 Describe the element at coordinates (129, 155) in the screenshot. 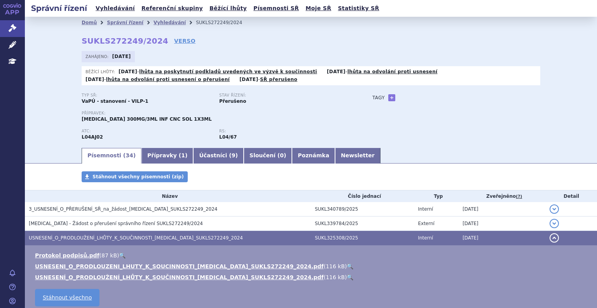

I see `span: 34` at that location.